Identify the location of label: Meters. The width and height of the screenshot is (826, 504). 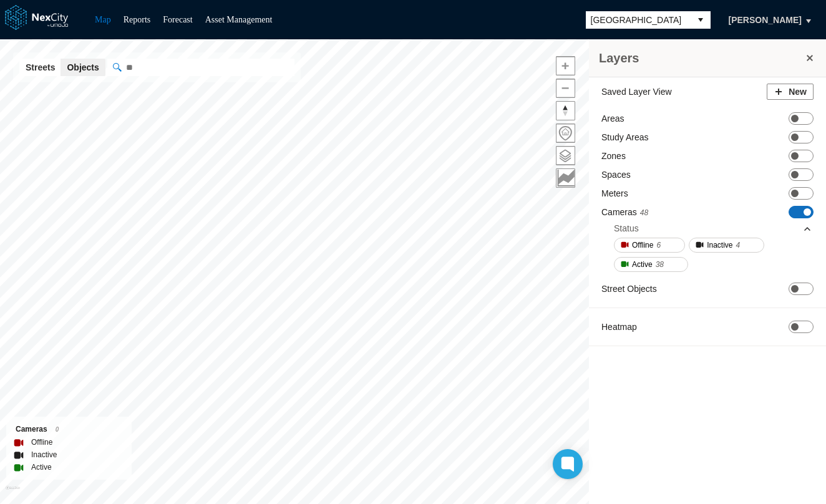
(614, 193).